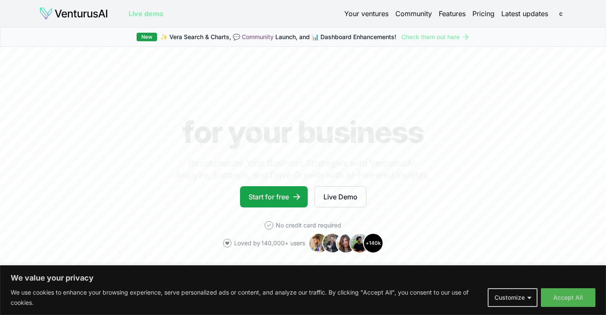 The image size is (606, 315). What do you see at coordinates (561, 14) in the screenshot?
I see `span: c` at bounding box center [561, 14].